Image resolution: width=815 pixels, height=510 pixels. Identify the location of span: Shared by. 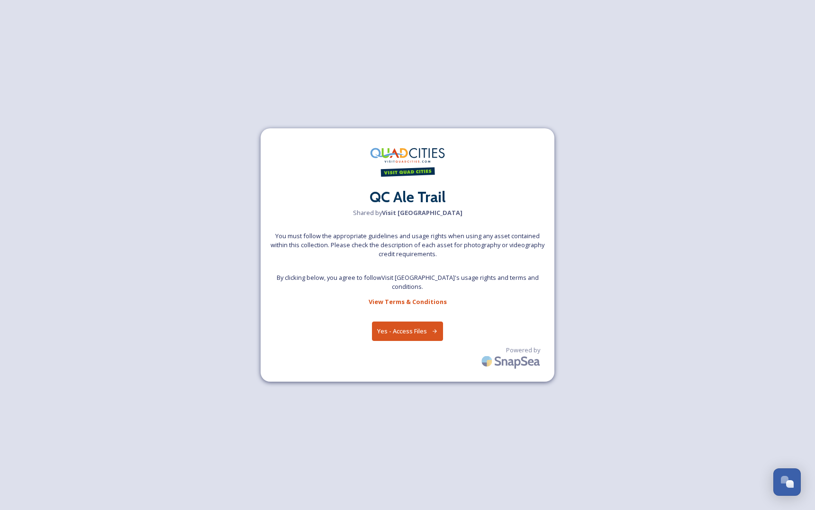
(407, 213).